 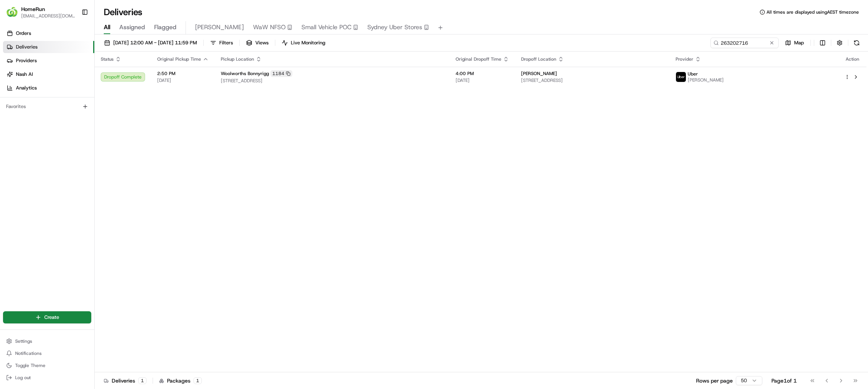 I want to click on h1: Deliveries, so click(x=123, y=12).